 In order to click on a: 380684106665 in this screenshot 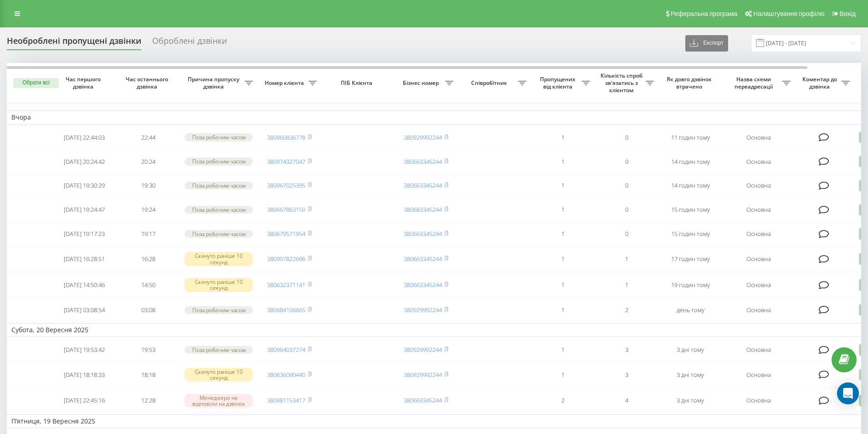, I will do `click(286, 309)`.